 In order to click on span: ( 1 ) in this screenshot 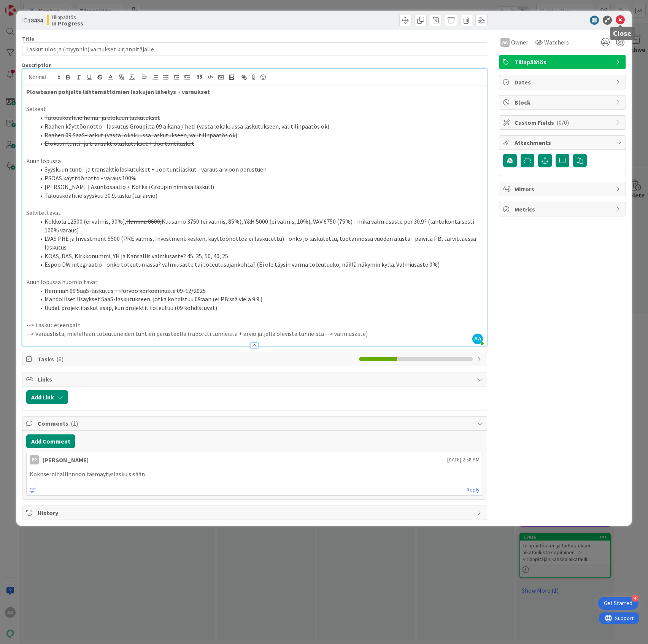, I will do `click(74, 423)`.